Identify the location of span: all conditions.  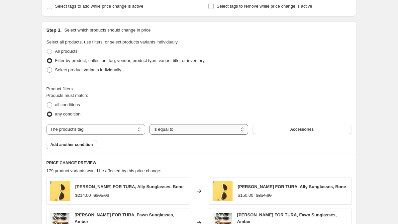
(68, 105).